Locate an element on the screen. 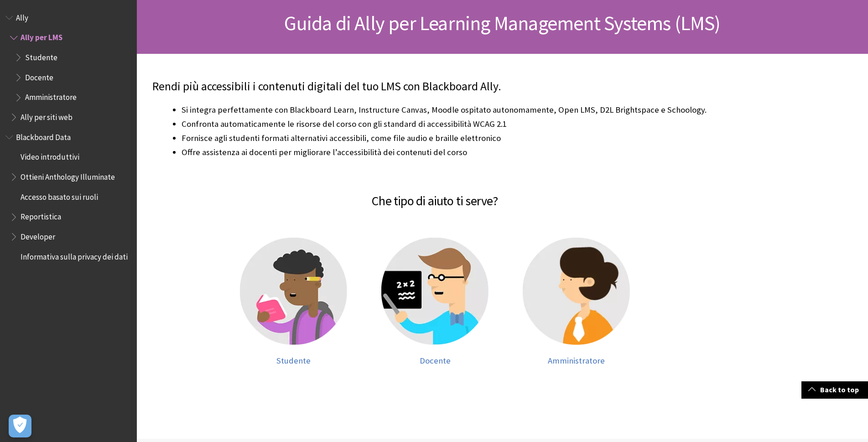 This screenshot has width=868, height=442. span: Ally is located at coordinates (22, 16).